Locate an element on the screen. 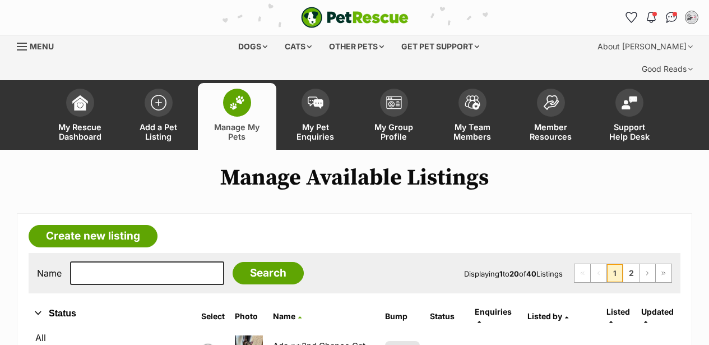 The width and height of the screenshot is (709, 345). img: notifications-46538b983faf8c2785f20acdc204bb7945ddae34d4c08c2a6579f10ce5e182be.svg is located at coordinates (651, 17).